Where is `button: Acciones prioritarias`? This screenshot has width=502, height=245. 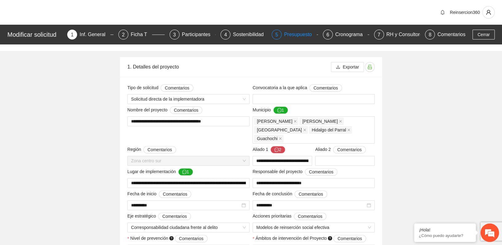
button: Acciones prioritarias is located at coordinates (310, 216).